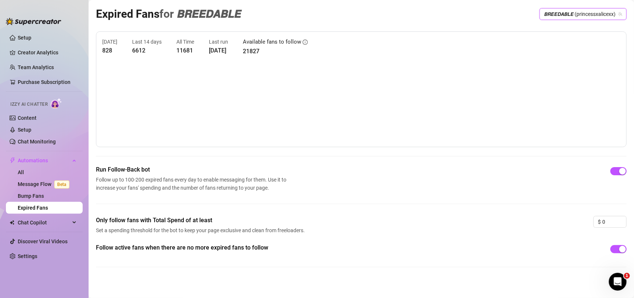 This screenshot has width=634, height=298. Describe the element at coordinates (31, 196) in the screenshot. I see `a: Bump Fans` at that location.